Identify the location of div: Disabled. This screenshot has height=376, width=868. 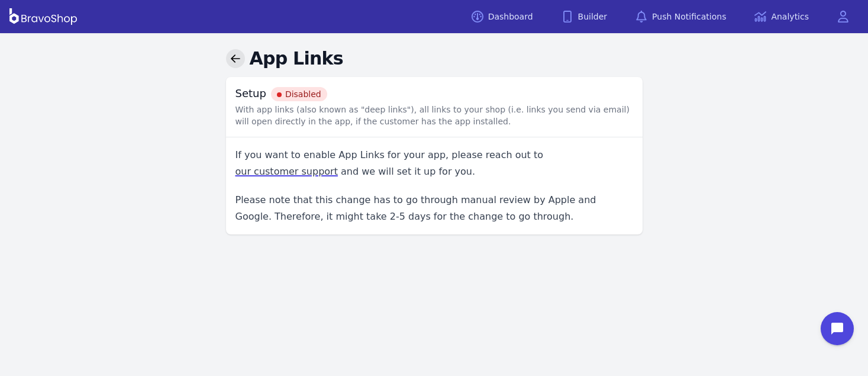
(299, 94).